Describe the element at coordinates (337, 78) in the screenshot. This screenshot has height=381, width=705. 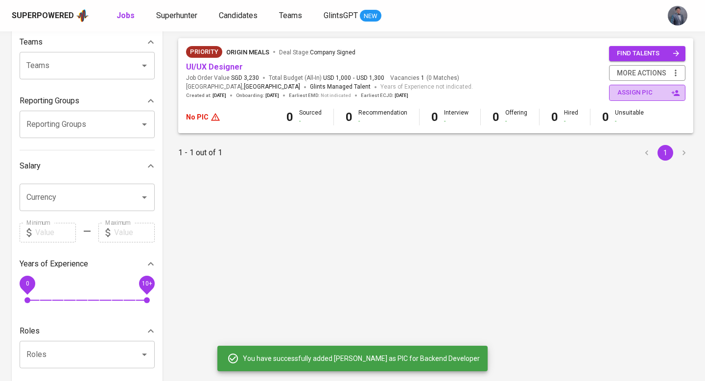
I see `span: USD 1,000` at that location.